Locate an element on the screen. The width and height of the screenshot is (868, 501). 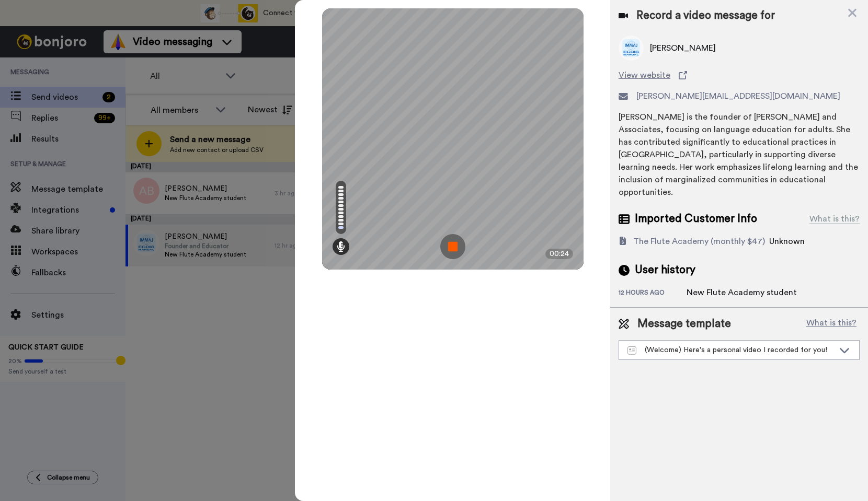
div: New Flute Academy student is located at coordinates (741, 293).